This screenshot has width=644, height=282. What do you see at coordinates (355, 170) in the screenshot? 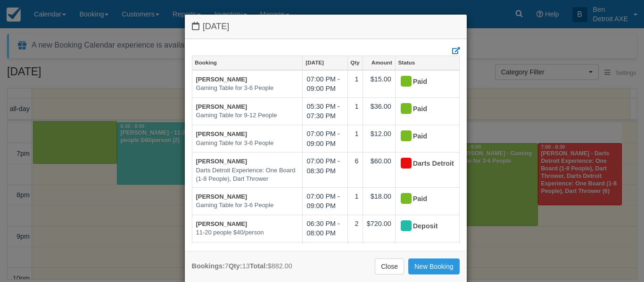
I see `td: 6` at bounding box center [355, 170].